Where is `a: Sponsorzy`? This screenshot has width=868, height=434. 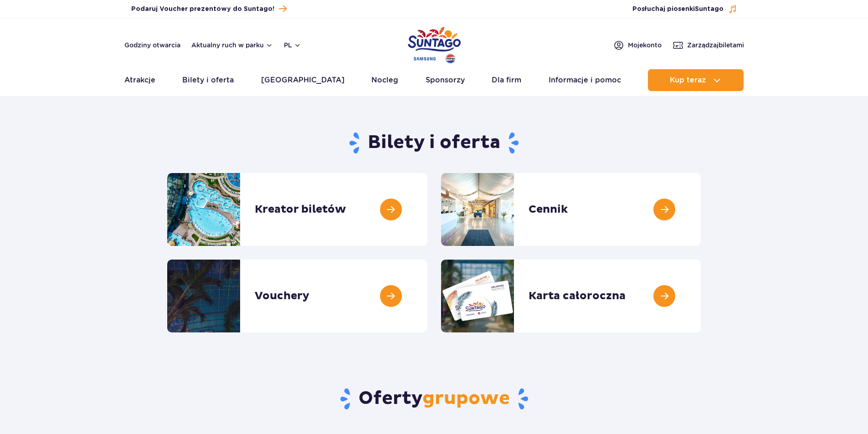
a: Sponsorzy is located at coordinates (445, 80).